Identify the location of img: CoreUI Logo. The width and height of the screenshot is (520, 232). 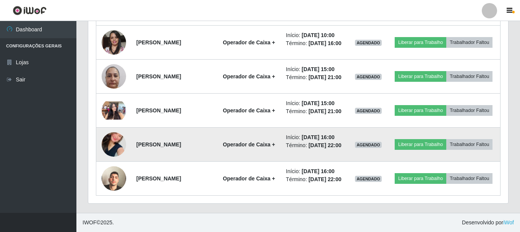
(29, 10).